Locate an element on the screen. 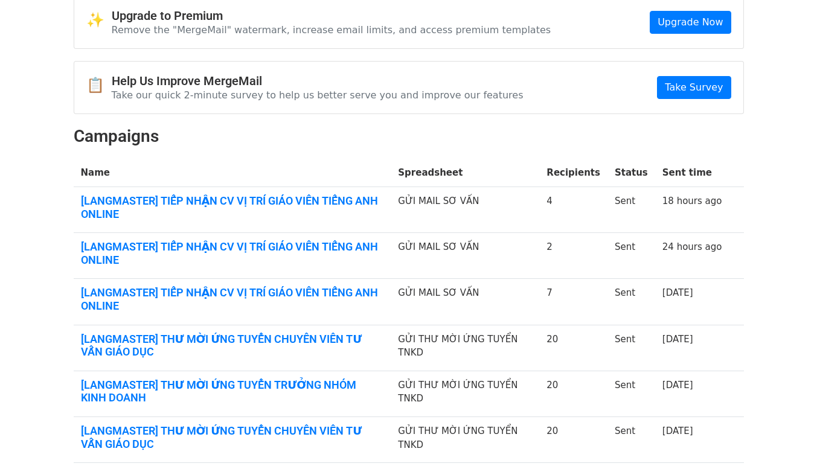 This screenshot has width=817, height=469. p: Remove the "MergeMail" watermark, increase email limits, and access premium templates is located at coordinates (332, 30).